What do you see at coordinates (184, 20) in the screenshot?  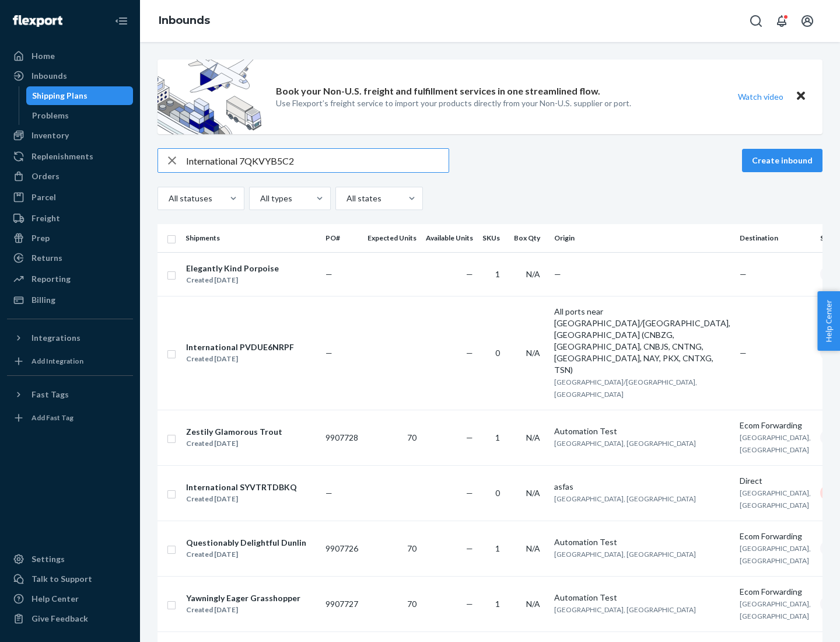 I see `a: Inbounds` at bounding box center [184, 20].